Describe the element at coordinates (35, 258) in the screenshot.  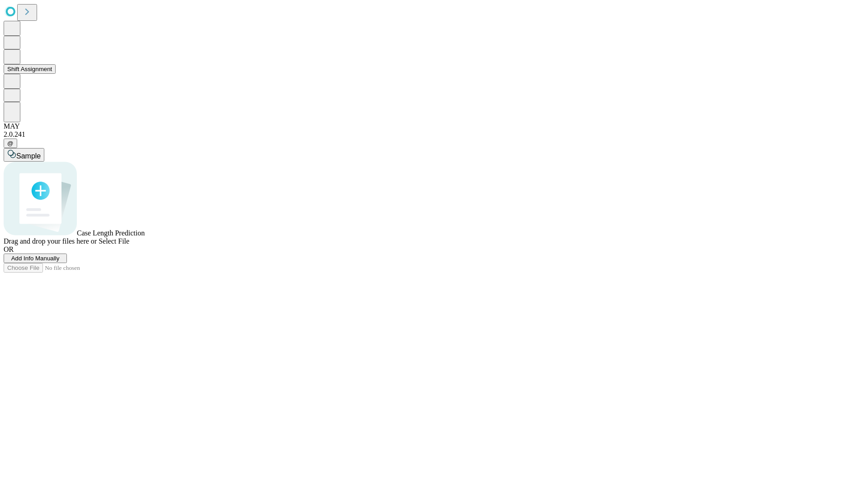
I see `span: Add Info Manually` at that location.